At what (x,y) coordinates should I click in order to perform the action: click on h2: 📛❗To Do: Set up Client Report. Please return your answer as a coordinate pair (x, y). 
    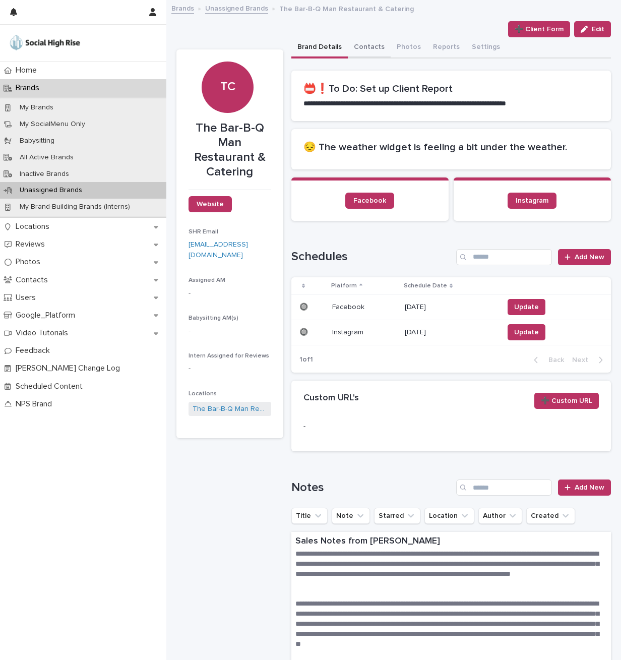
    Looking at the image, I should click on (451, 89).